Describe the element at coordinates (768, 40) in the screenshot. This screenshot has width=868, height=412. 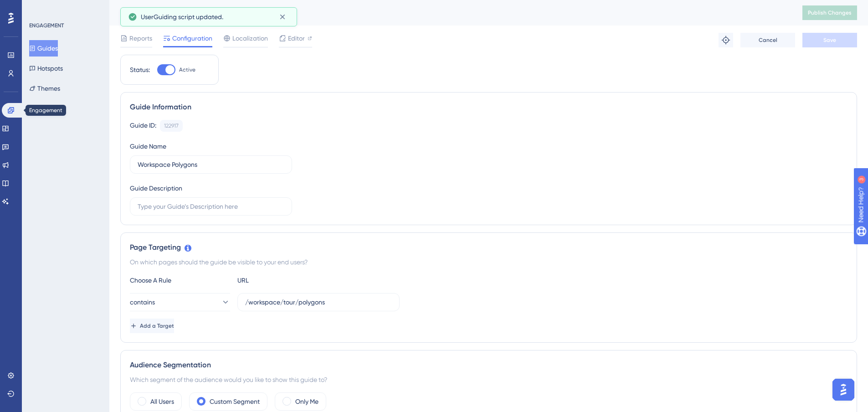
I see `span: Cancel` at that location.